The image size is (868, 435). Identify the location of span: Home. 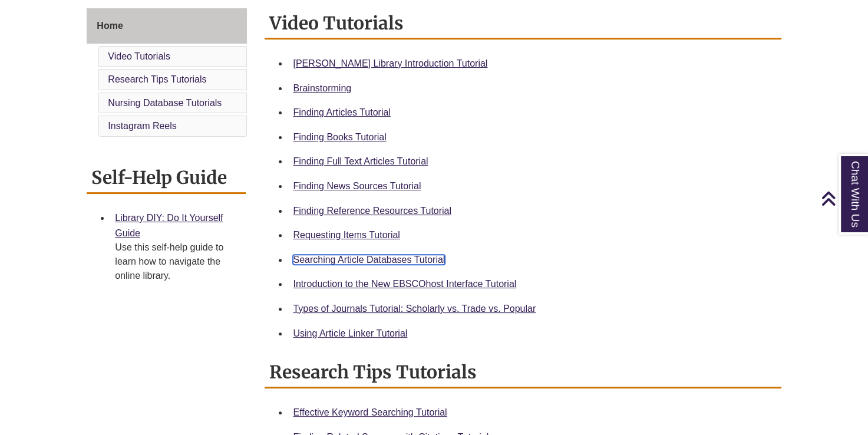
(109, 25).